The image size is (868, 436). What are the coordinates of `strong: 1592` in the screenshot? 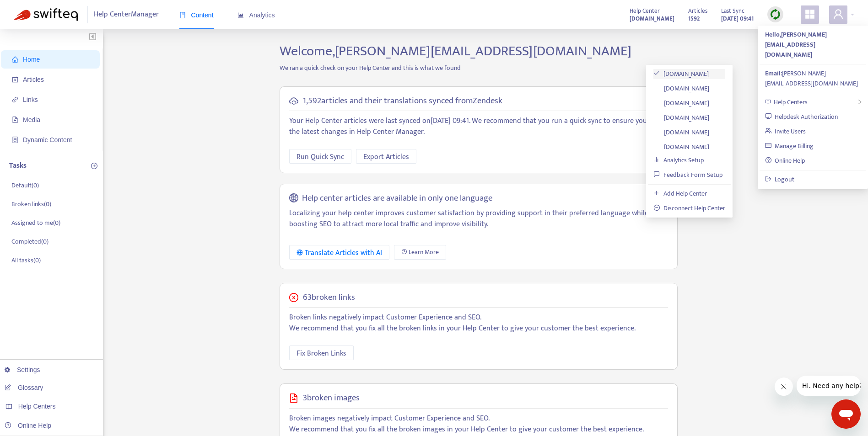 It's located at (693, 19).